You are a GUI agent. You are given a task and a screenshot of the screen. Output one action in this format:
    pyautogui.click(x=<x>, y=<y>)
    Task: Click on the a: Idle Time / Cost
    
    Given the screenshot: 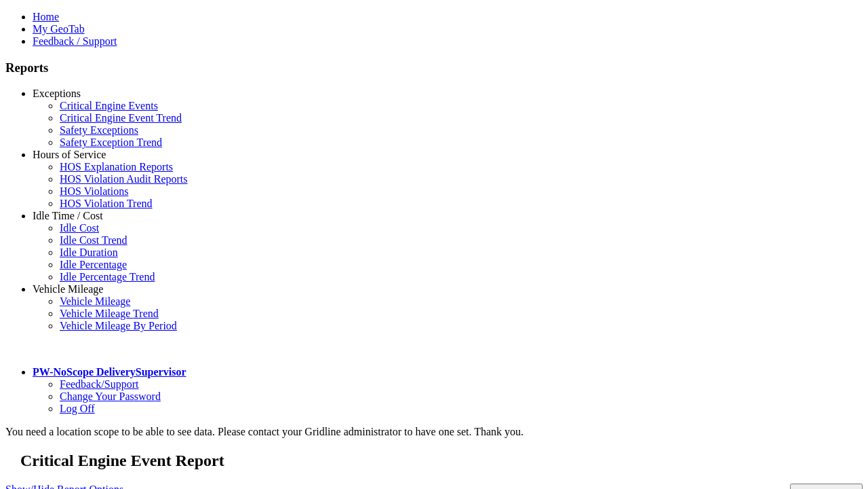 What is the action you would take?
    pyautogui.click(x=68, y=215)
    